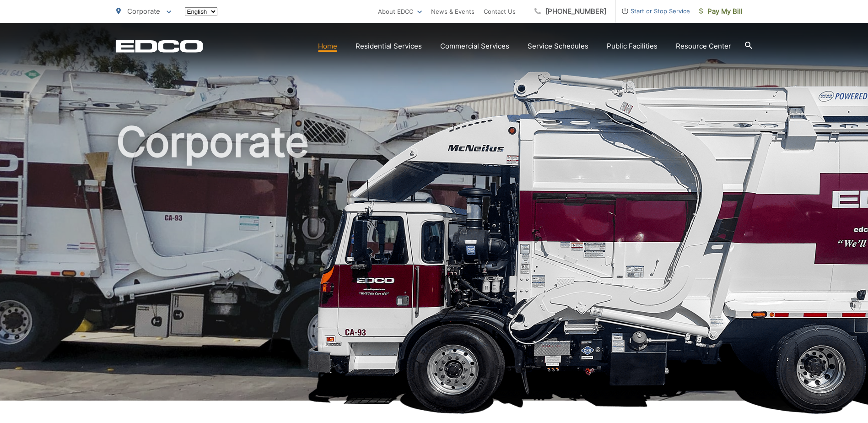 The width and height of the screenshot is (868, 423). What do you see at coordinates (453, 11) in the screenshot?
I see `a: News & Events` at bounding box center [453, 11].